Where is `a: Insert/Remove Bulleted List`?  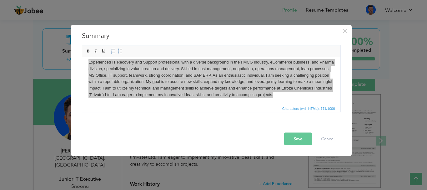
a: Insert/Remove Bulleted List is located at coordinates (120, 51).